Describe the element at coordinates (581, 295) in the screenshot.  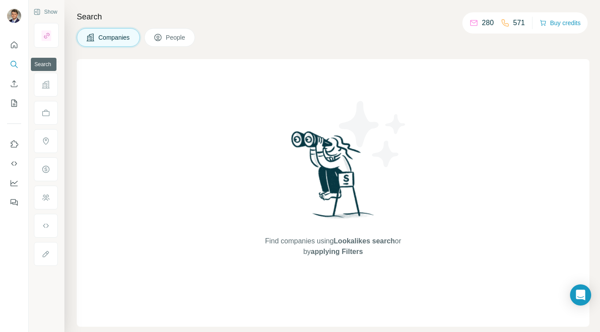
I see `div: Open Intercom Messenger` at that location.